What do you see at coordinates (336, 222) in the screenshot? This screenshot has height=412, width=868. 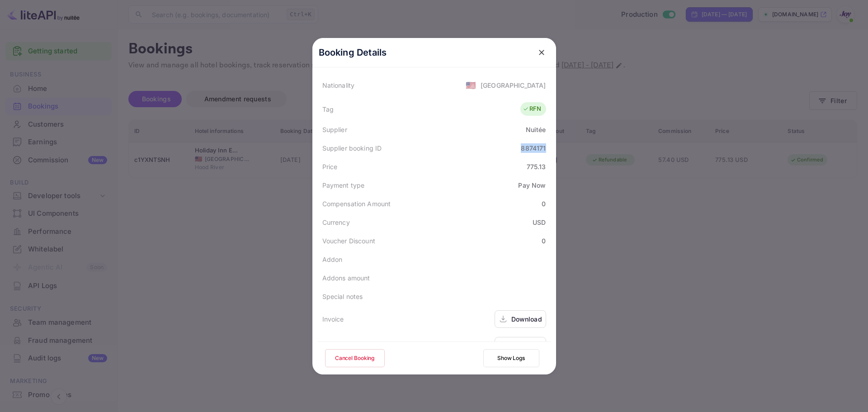 I see `div: Currency` at bounding box center [336, 222].